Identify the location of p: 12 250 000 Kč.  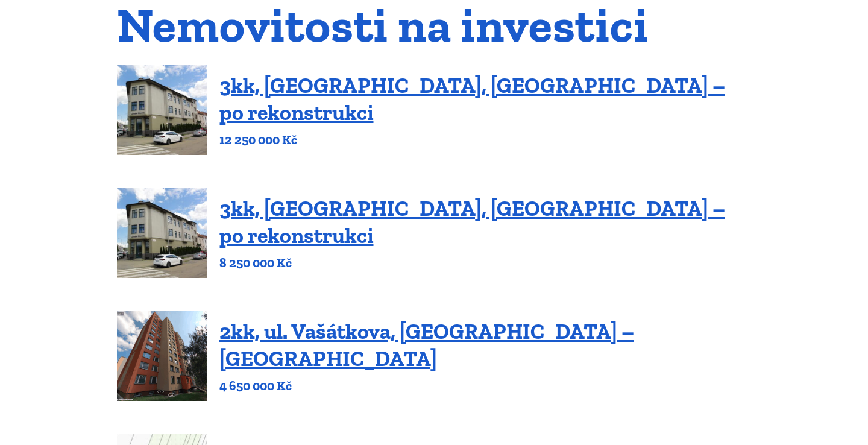
(485, 140).